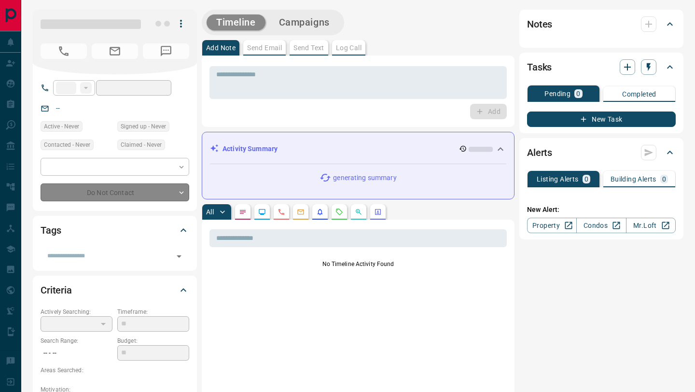 This screenshot has height=392, width=695. What do you see at coordinates (76, 312) in the screenshot?
I see `p: Actively Searching:` at bounding box center [76, 312].